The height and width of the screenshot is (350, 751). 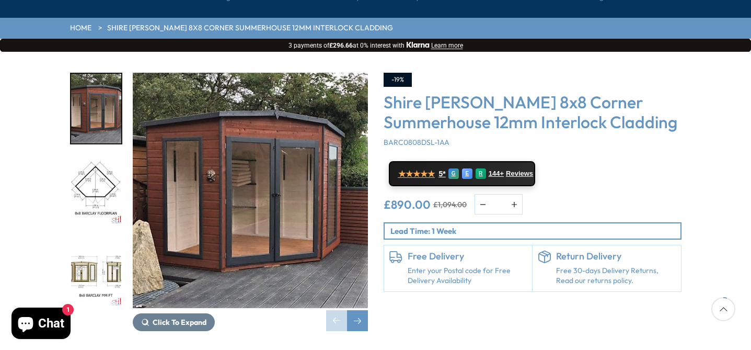 I want to click on del: £1,094.00, so click(x=450, y=204).